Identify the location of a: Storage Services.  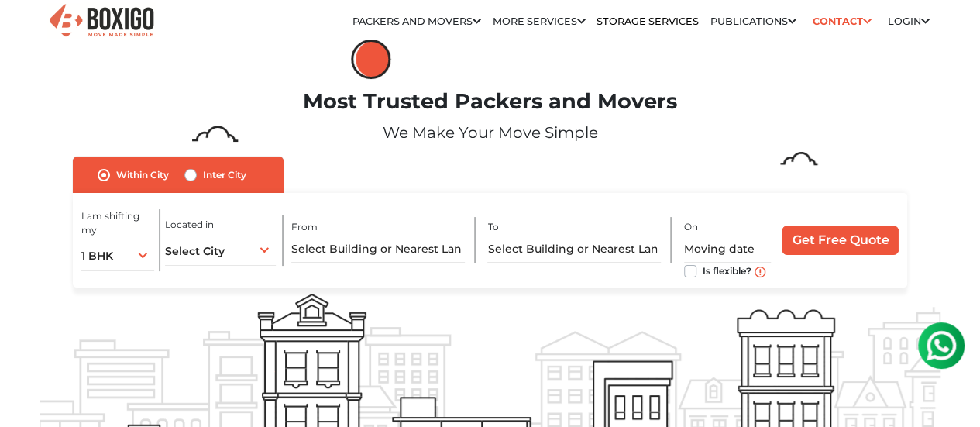
(647, 21).